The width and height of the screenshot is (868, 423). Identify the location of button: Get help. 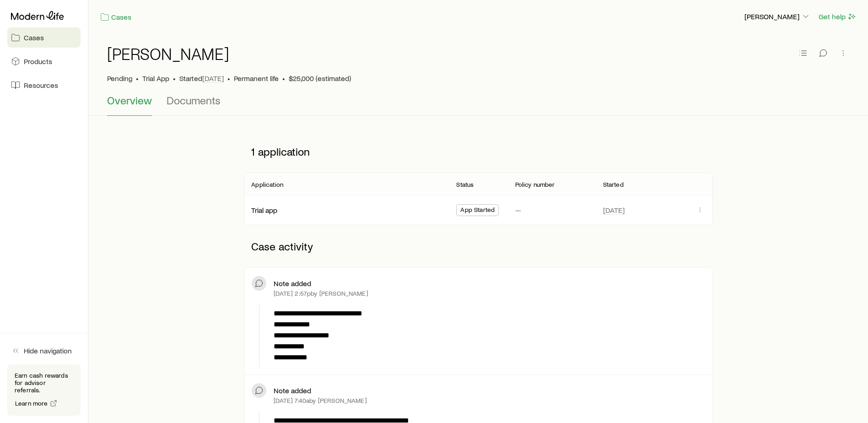
(838, 16).